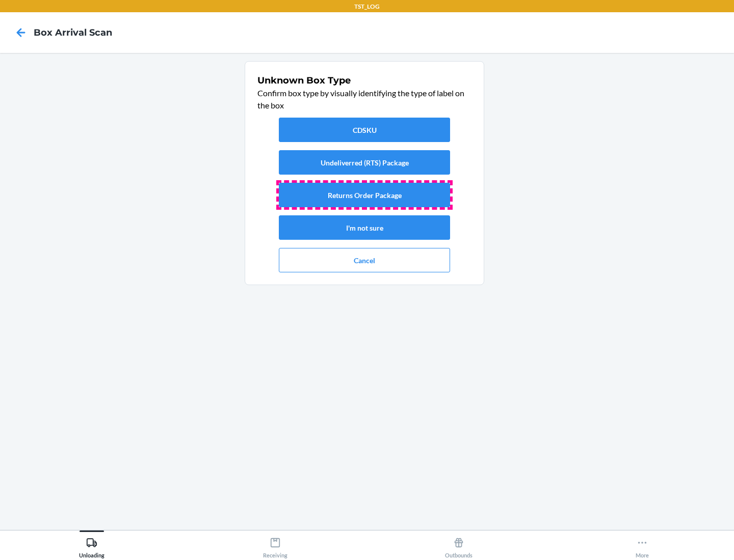 The height and width of the screenshot is (560, 734). Describe the element at coordinates (364, 130) in the screenshot. I see `button: CDSKU` at that location.